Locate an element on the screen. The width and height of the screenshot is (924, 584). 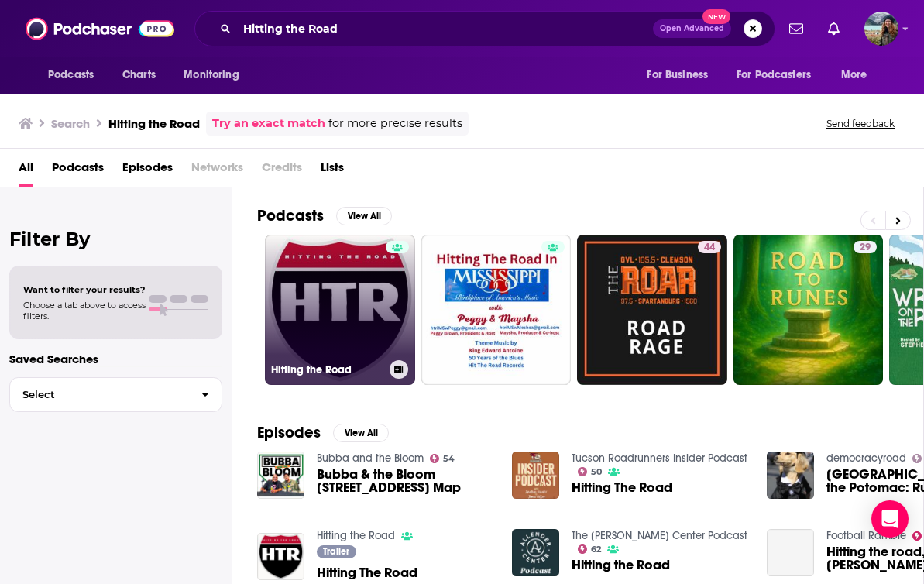
span: Select is located at coordinates (99, 394).